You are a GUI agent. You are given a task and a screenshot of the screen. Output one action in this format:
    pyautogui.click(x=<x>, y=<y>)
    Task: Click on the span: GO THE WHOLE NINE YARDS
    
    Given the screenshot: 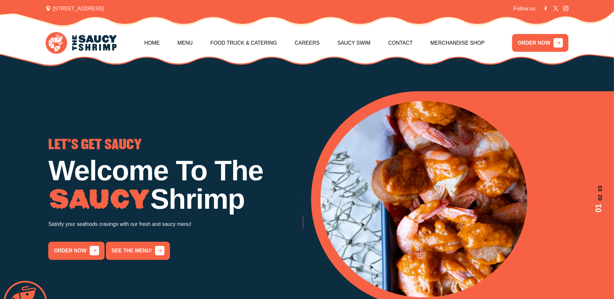 What is the action you would take?
    pyautogui.click(x=377, y=145)
    